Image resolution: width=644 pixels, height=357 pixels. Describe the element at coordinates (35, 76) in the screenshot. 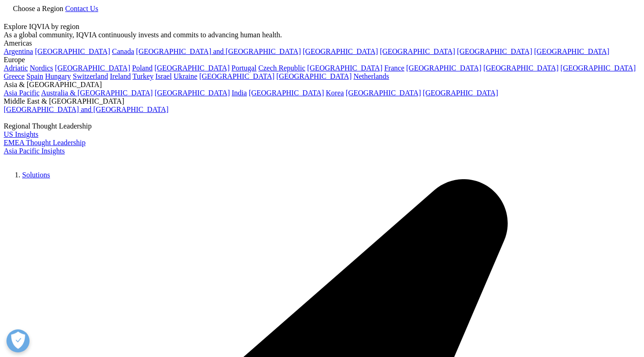

I see `a: Spain` at that location.